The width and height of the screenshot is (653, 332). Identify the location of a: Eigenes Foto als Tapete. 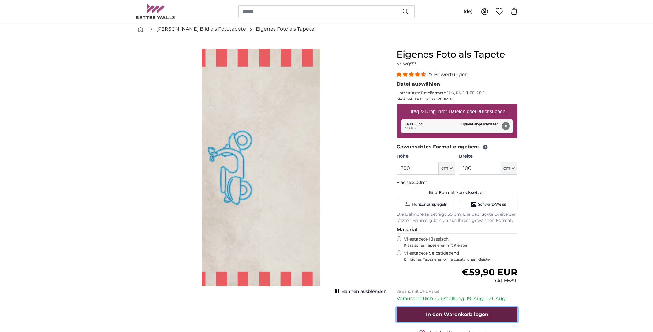
(285, 29).